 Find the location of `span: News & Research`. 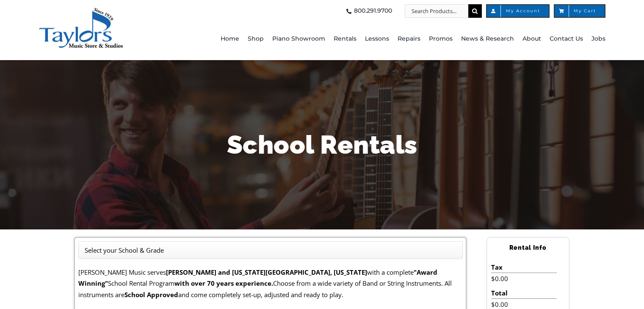

span: News & Research is located at coordinates (487, 39).